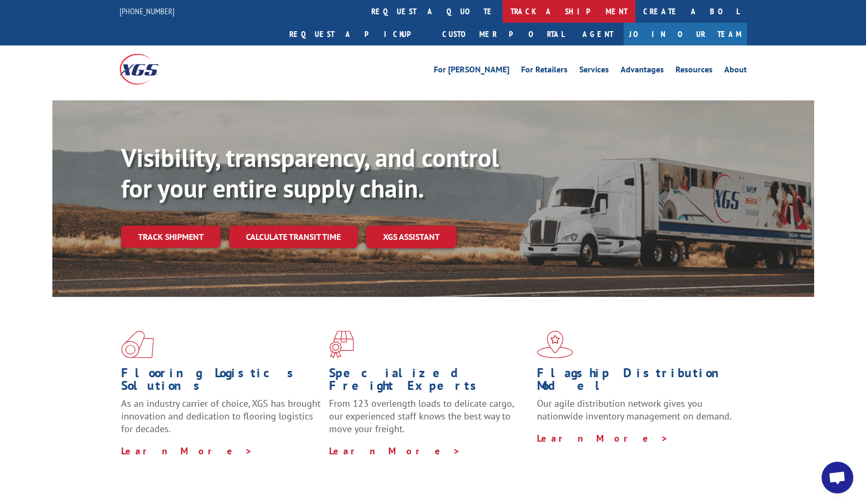  I want to click on a: Join Our Team, so click(685, 34).